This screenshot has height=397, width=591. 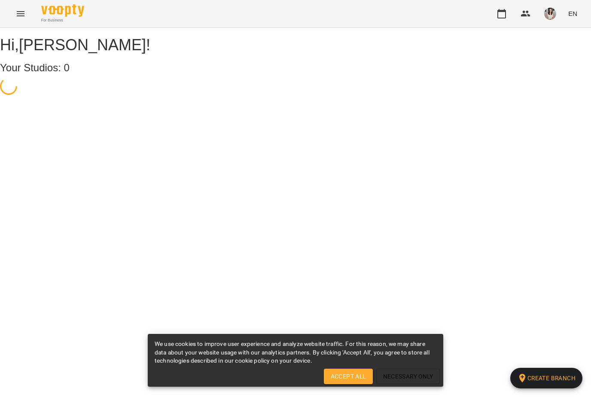 I want to click on img: 2a7e41675b8cddfc6659cbc34865a559.png, so click(x=550, y=14).